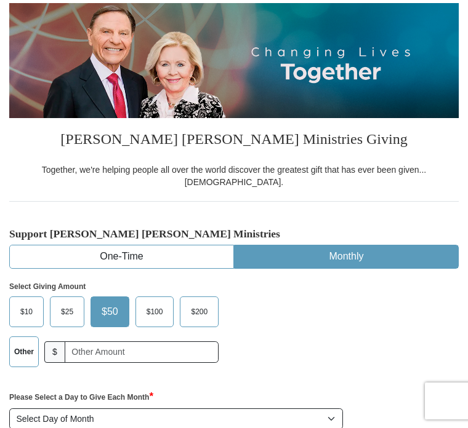 This screenshot has width=468, height=428. Describe the element at coordinates (26, 312) in the screenshot. I see `span: $10` at that location.